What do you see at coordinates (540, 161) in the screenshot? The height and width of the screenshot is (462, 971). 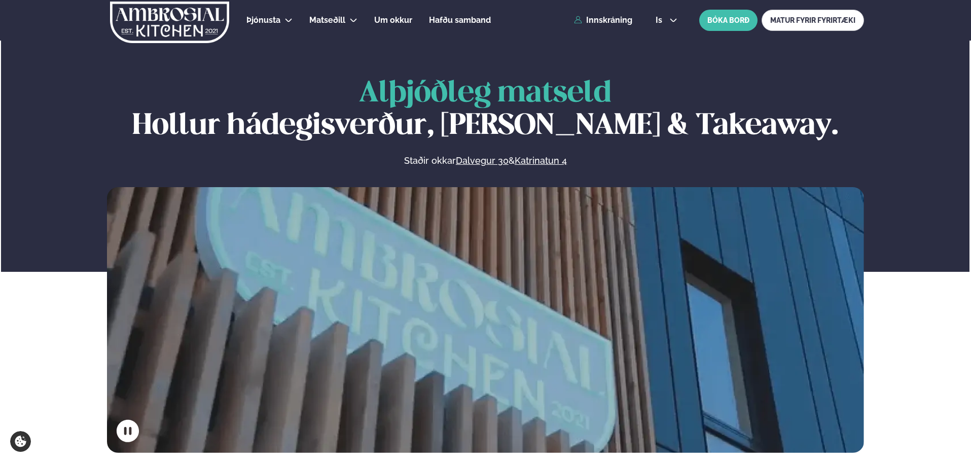 I see `a: Katrinatun 4` at bounding box center [540, 161].